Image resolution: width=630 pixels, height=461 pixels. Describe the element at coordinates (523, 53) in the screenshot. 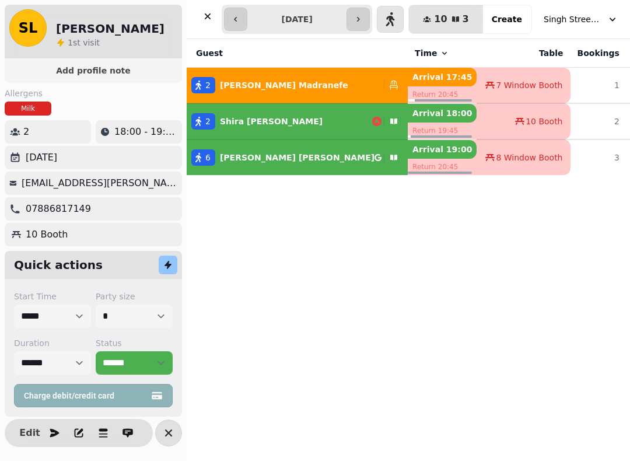

I see `th: Table` at that location.